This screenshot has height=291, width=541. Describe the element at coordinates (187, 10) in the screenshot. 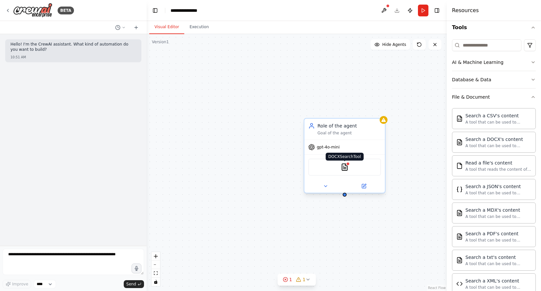

I see `nav: breadcrumb` at that location.